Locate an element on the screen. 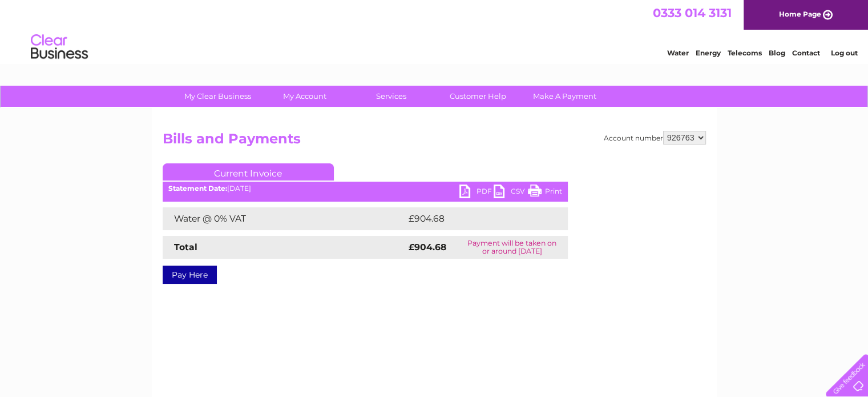 The width and height of the screenshot is (868, 397). td: Water @ 0% VAT is located at coordinates (284, 219).